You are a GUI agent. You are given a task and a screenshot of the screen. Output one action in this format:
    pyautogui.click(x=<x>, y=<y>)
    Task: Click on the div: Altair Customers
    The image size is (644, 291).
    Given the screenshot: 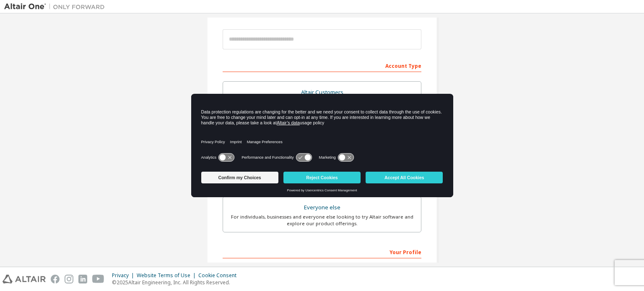 What is the action you would take?
    pyautogui.click(x=322, y=93)
    